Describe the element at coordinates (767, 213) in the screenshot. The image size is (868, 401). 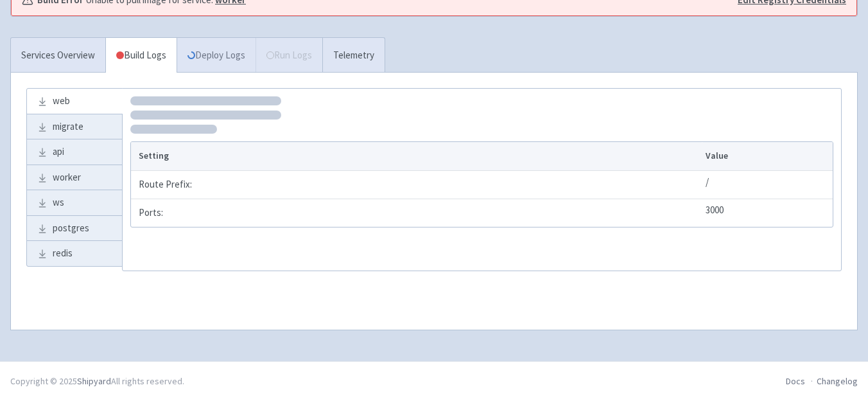
I see `td: 3000` at that location.